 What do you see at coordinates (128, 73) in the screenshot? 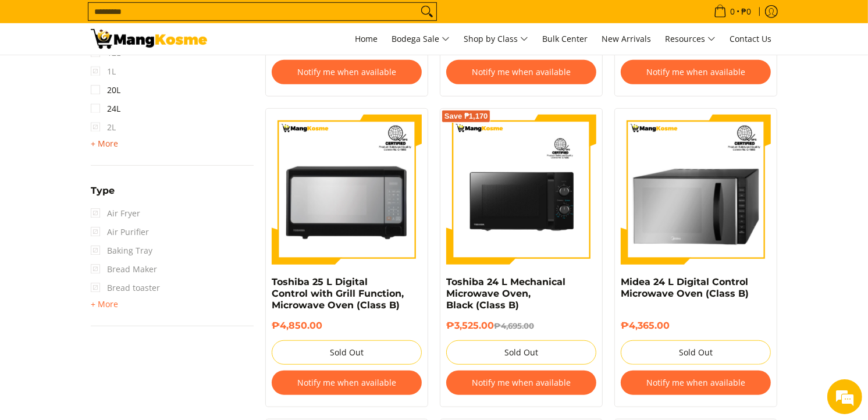
I see `div: Chat with us now` at bounding box center [128, 73].